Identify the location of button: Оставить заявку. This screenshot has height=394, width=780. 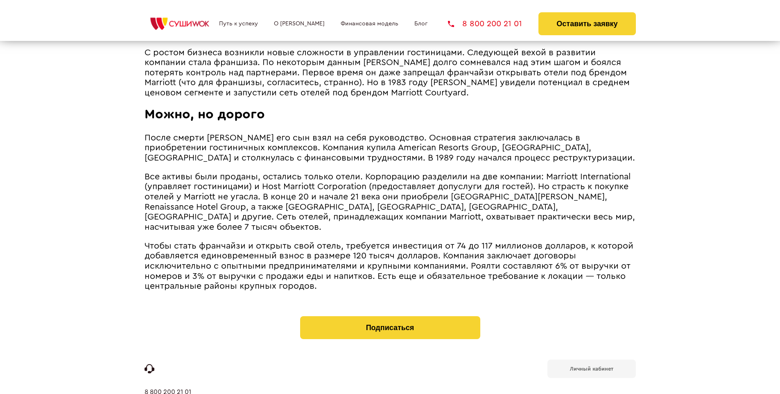
(587, 24).